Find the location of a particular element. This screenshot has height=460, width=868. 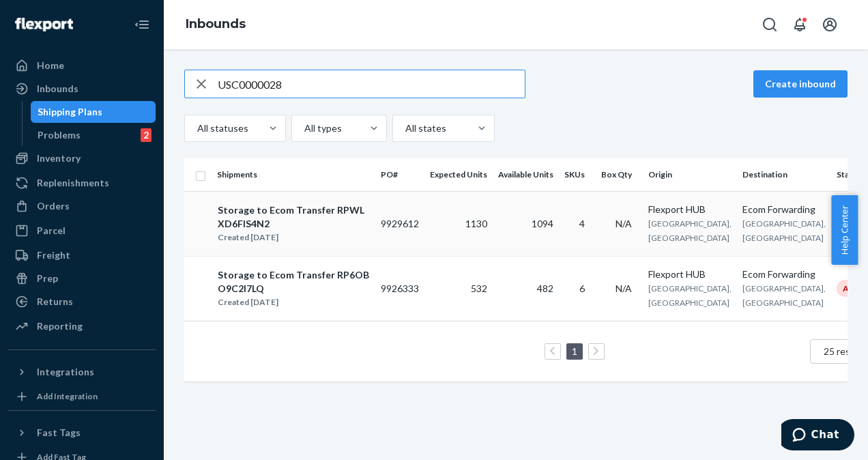

div: Prep is located at coordinates (47, 279).